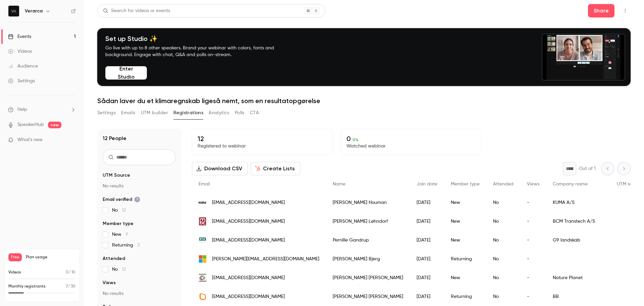 The height and width of the screenshot is (306, 644). Describe the element at coordinates (219, 113) in the screenshot. I see `button: Analytics` at that location.